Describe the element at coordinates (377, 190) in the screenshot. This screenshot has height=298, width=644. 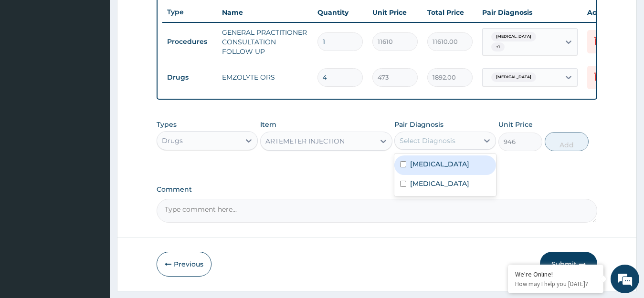
I see `label: Comment` at that location.